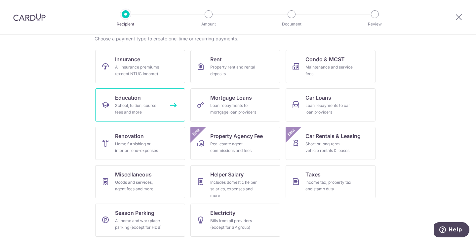 Image resolution: width=476 pixels, height=242 pixels. What do you see at coordinates (133, 174) in the screenshot?
I see `span: Miscellaneous` at bounding box center [133, 174].